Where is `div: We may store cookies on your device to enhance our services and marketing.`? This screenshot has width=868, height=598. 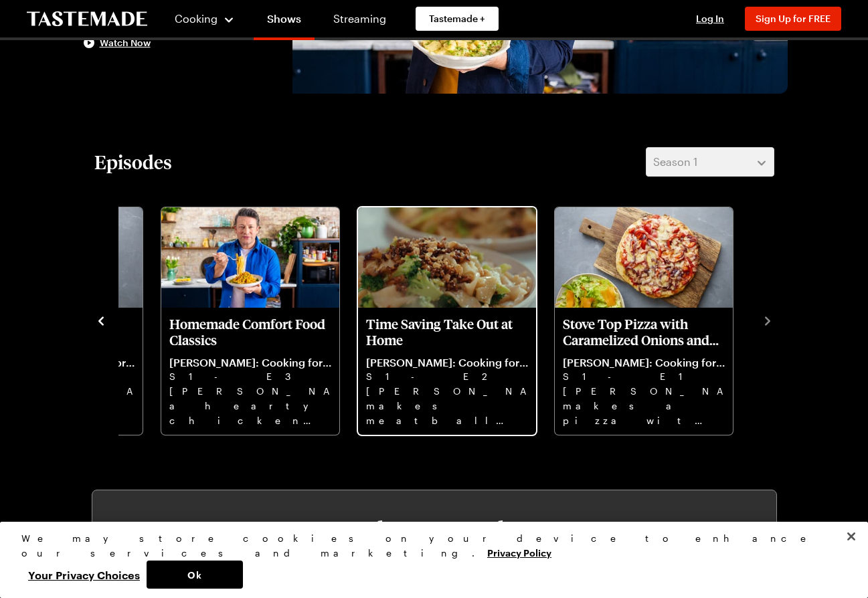
div: We may store cookies on your device to enhance our services and marketing. is located at coordinates (429, 546).